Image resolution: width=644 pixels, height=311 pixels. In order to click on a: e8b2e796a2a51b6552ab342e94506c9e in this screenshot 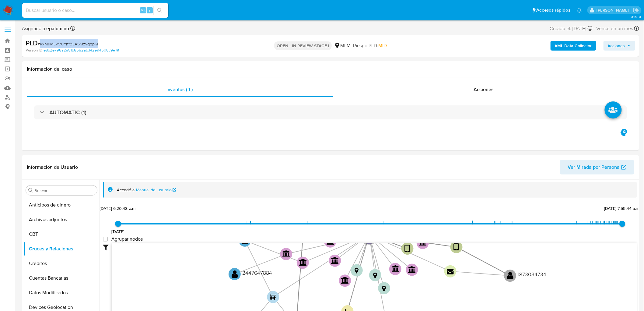, I will do `click(81, 50)`.